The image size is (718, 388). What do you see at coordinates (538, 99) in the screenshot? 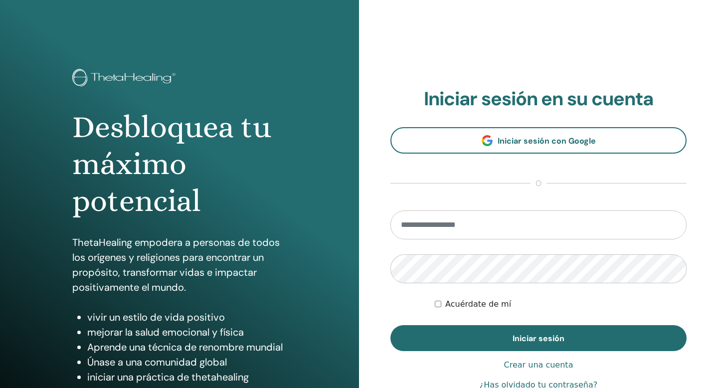
I see `font: Iniciar sesión en su cuenta` at bounding box center [538, 99].